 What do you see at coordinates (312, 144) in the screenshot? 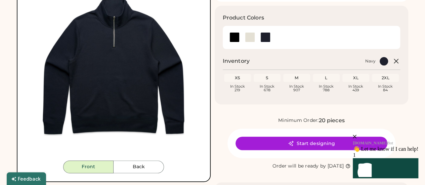
I see `button: Start designing` at bounding box center [312, 144].